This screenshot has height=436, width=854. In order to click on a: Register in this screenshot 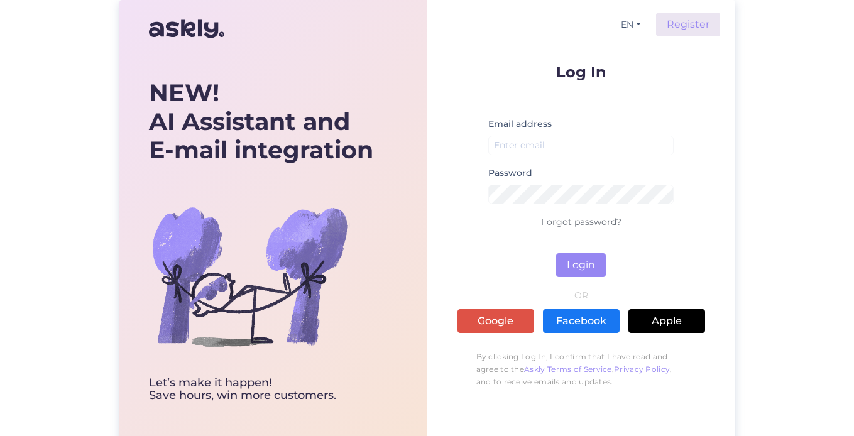, I will do `click(688, 25)`.